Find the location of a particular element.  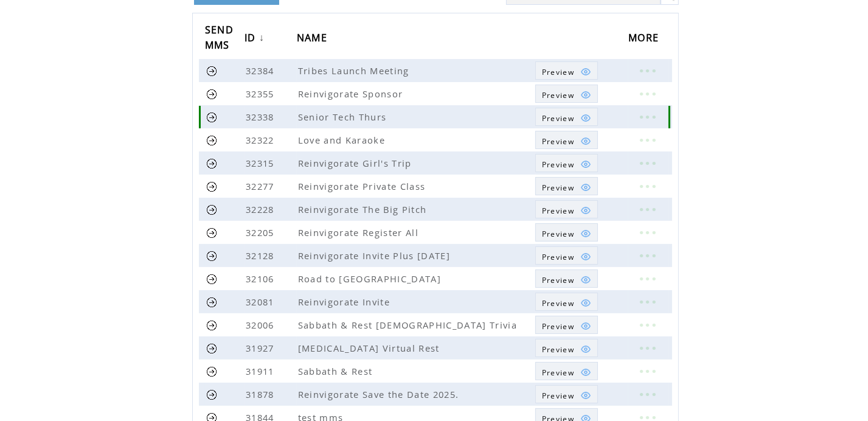

span: 32205 is located at coordinates (261, 233).